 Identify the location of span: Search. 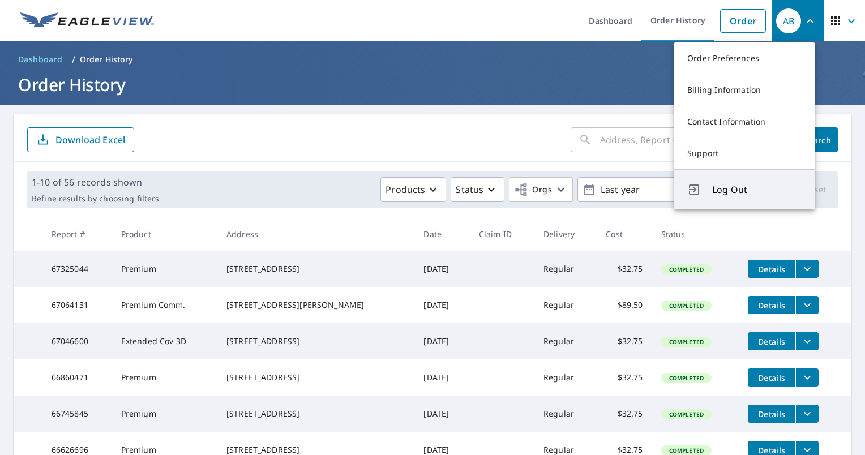
(818, 140).